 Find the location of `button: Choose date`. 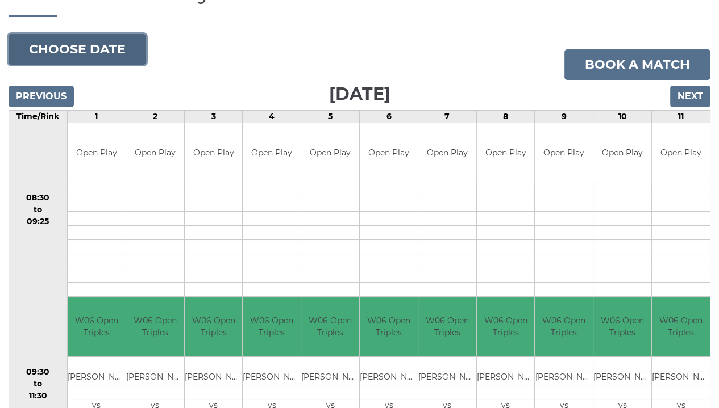

button: Choose date is located at coordinates (77, 49).